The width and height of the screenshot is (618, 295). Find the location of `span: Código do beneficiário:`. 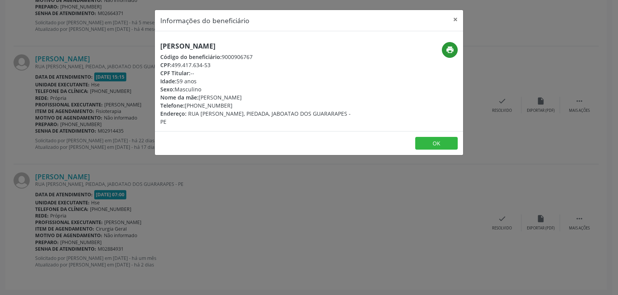

span: Código do beneficiário: is located at coordinates (191, 57).